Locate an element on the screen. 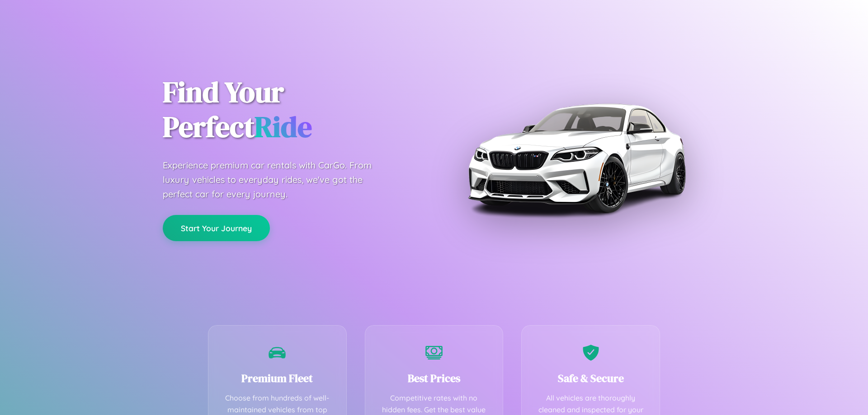 The height and width of the screenshot is (415, 868). button: Start Your Journey is located at coordinates (216, 228).